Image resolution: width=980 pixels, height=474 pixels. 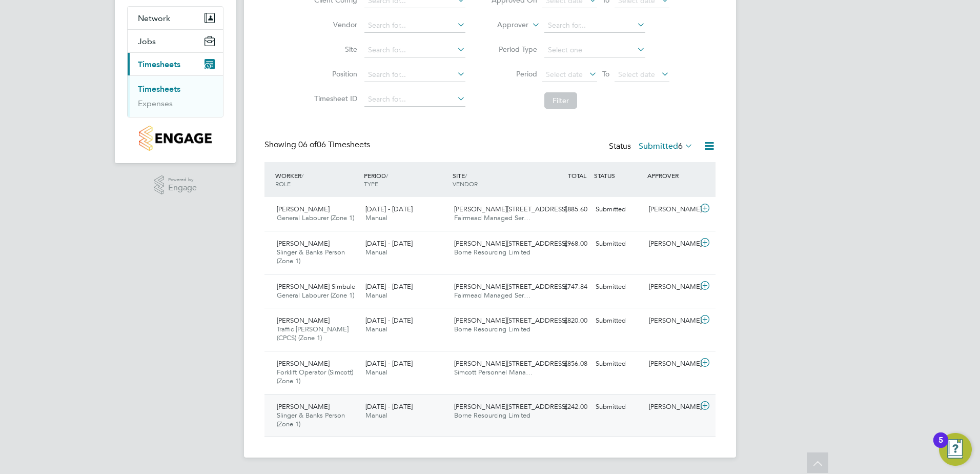 What do you see at coordinates (334, 25) in the screenshot?
I see `label: Vendor` at bounding box center [334, 25].